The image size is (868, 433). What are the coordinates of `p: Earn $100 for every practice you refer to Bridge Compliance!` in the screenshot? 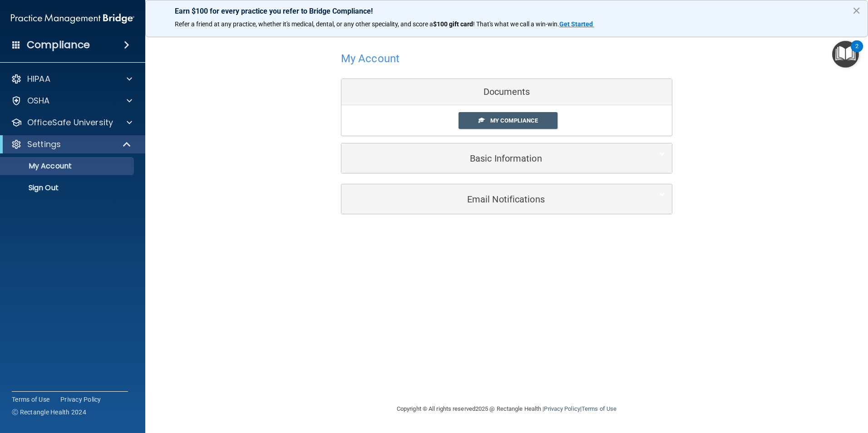 It's located at (507, 11).